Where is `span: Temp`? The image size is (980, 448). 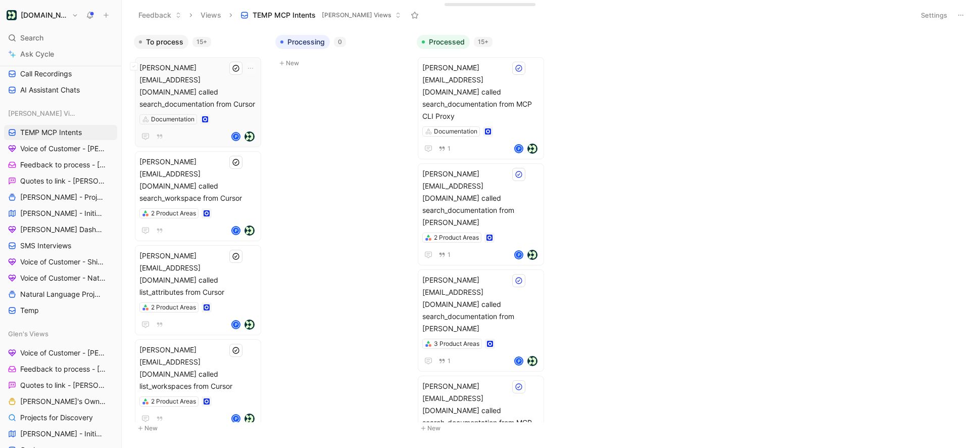 span: Temp is located at coordinates (30, 310).